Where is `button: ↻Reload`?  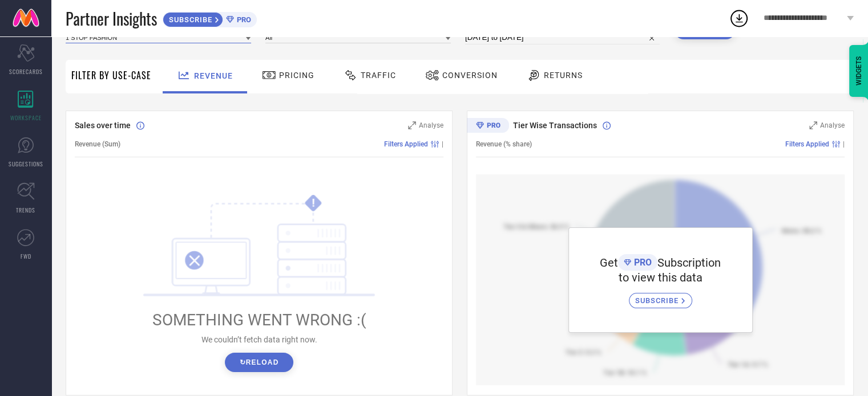 button: ↻Reload is located at coordinates (258, 363).